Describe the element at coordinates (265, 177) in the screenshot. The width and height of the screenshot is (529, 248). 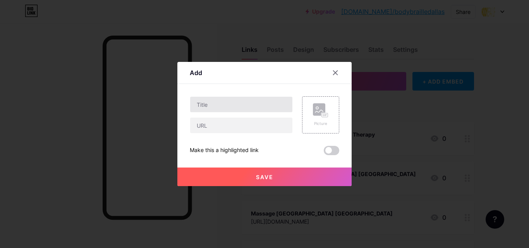
I see `span: Save` at that location.